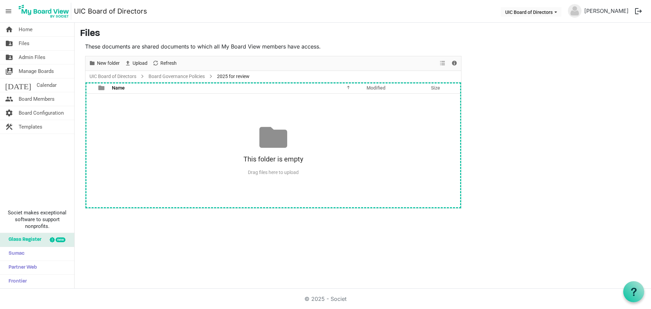 The image size is (651, 309). I want to click on span: Modified, so click(376, 88).